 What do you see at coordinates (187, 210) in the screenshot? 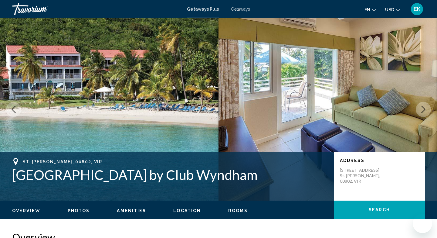
I see `button: Location` at bounding box center [187, 210].